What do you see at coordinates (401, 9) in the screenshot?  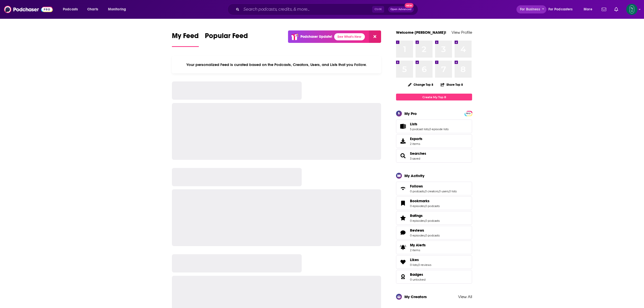 I see `span: Open Advanced` at bounding box center [401, 9].